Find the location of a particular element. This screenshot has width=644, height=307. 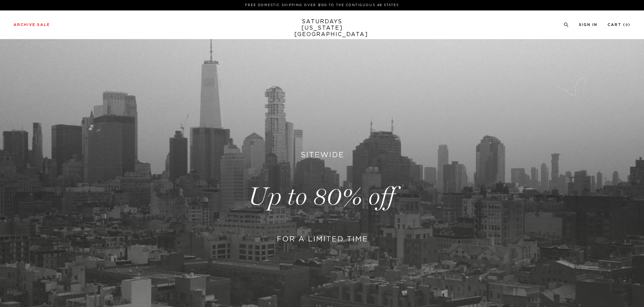

a: Sign In is located at coordinates (588, 24).